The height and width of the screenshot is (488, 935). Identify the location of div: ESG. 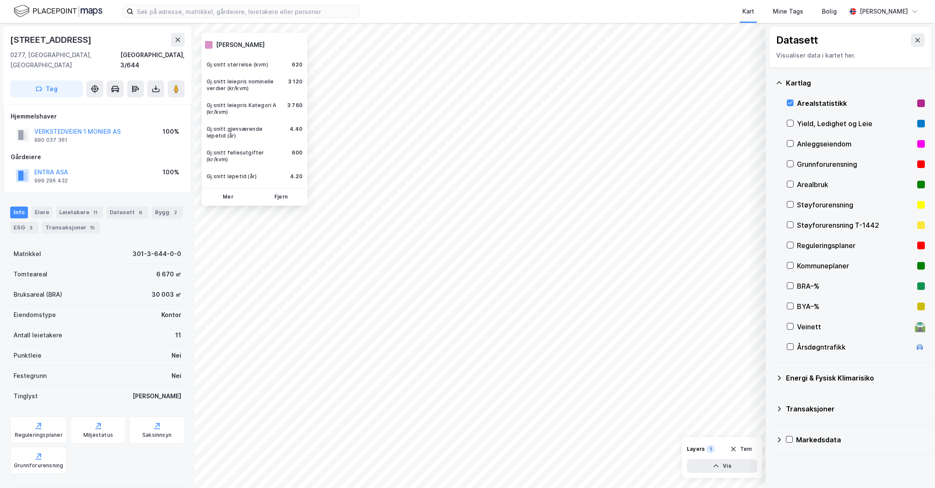
(24, 228).